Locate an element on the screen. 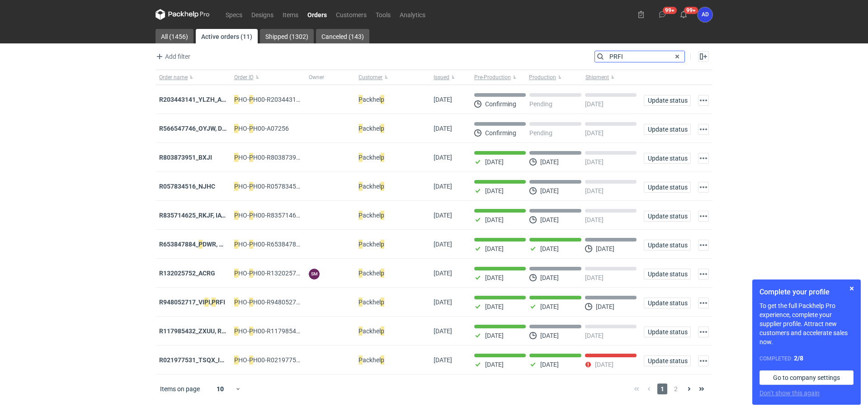 This screenshot has width=868, height=412. a: R203443141_YLZH_AHYW is located at coordinates (197, 100).